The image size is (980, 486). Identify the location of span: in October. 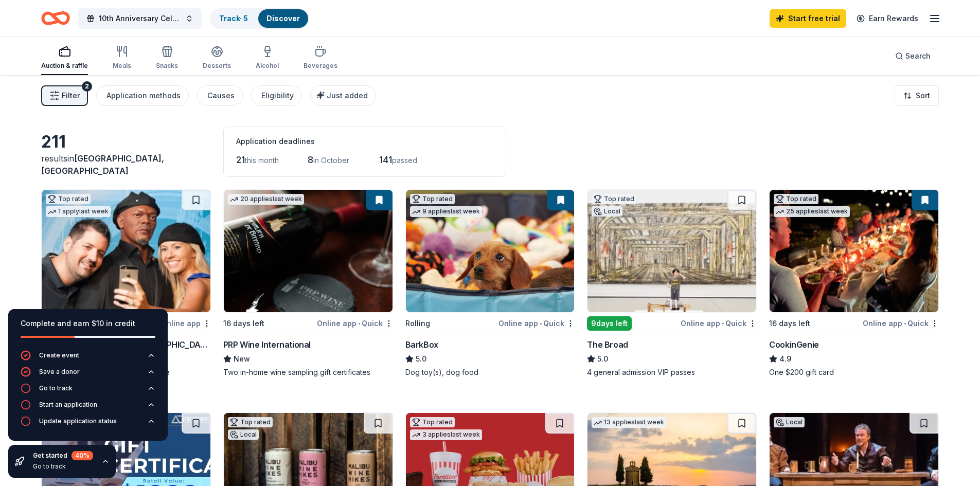
(332, 160).